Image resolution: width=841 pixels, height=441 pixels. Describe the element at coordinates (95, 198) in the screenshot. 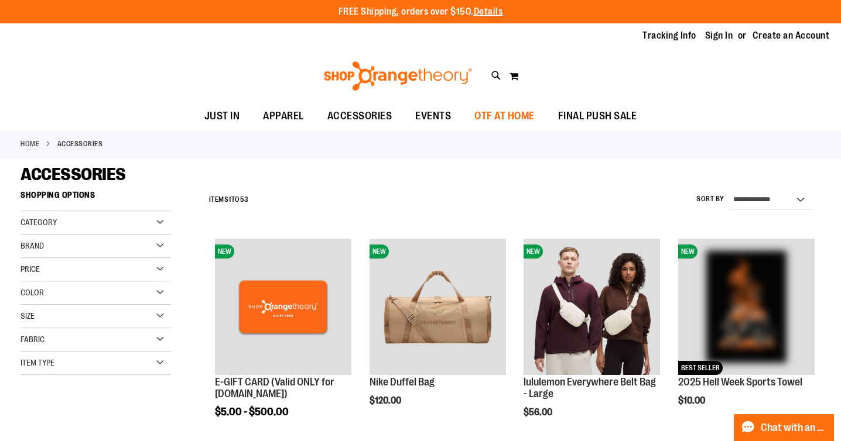

I see `strong: Shopping Options` at that location.